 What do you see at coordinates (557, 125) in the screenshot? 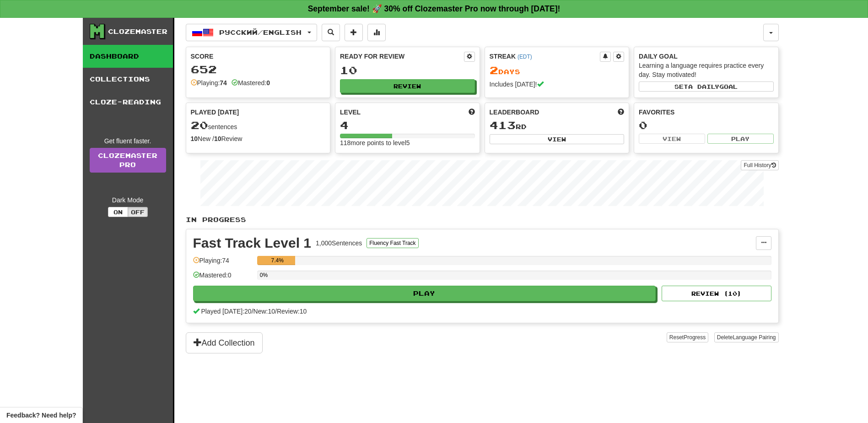
I see `div: rd` at bounding box center [557, 125].